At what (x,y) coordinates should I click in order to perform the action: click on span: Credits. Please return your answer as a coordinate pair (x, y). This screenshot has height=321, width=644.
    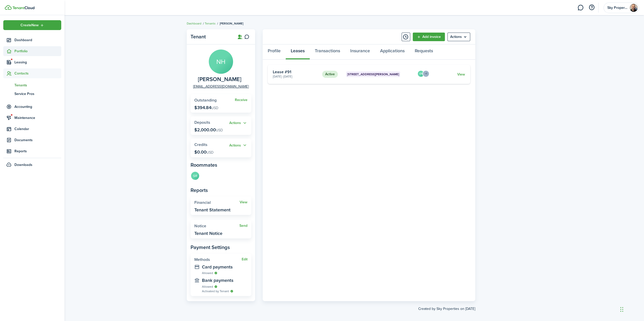
    Looking at the image, I should click on (201, 145).